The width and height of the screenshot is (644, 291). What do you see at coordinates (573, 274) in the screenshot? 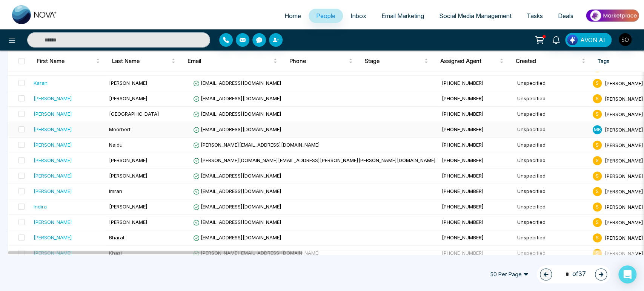
I see `span: of 37` at bounding box center [573, 274].